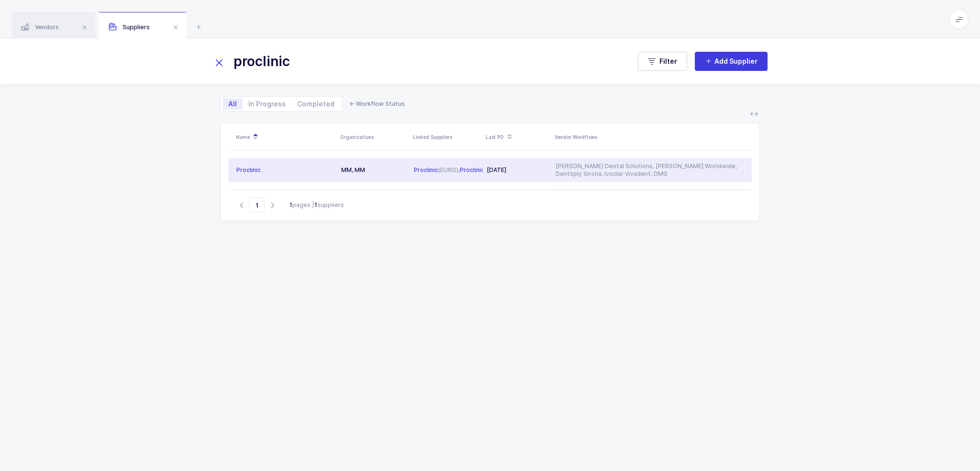 This screenshot has width=980, height=471. What do you see at coordinates (415, 62) in the screenshot?
I see `input: Search for Suppliers...` at bounding box center [415, 62].